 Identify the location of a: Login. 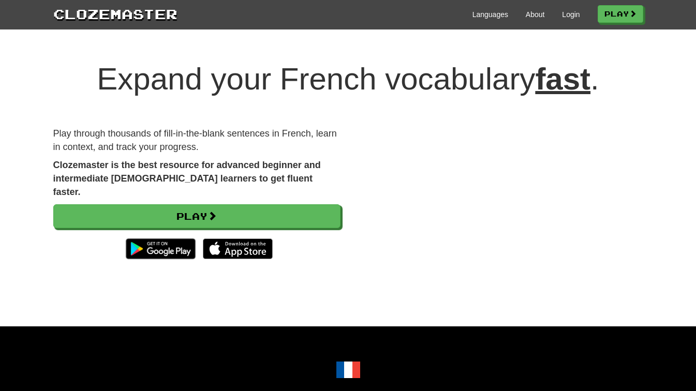
(570, 14).